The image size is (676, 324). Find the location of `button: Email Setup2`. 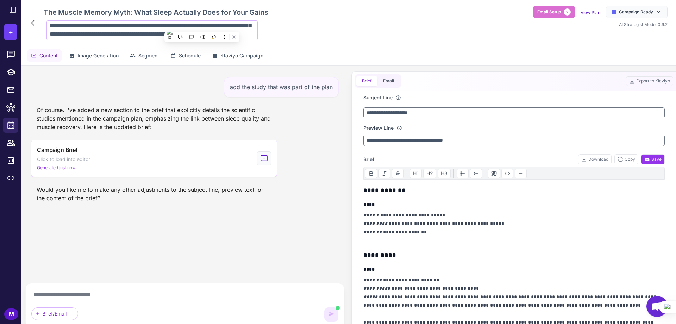

button: Email Setup2 is located at coordinates (554, 12).